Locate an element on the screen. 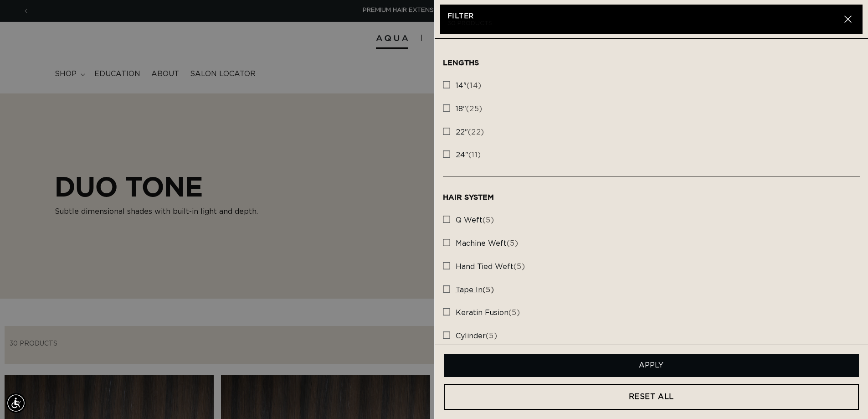 The width and height of the screenshot is (868, 419). span: machine weft is located at coordinates (481, 243).